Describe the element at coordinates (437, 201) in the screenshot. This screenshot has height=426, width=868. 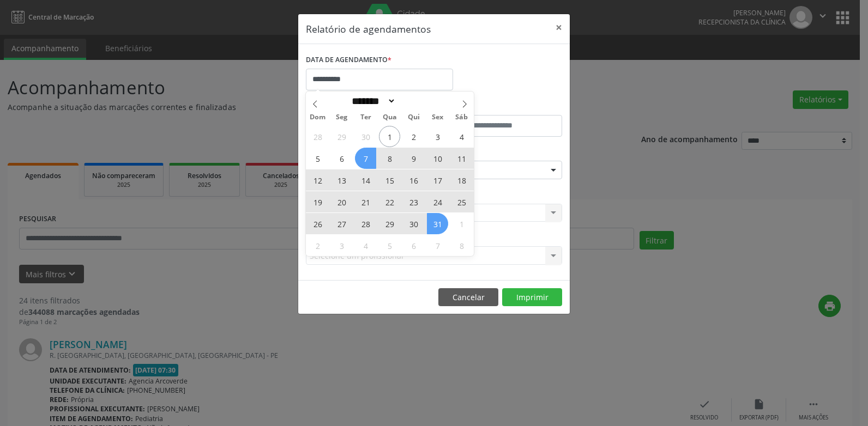
I see `span: Outubro 24, 2025` at that location.